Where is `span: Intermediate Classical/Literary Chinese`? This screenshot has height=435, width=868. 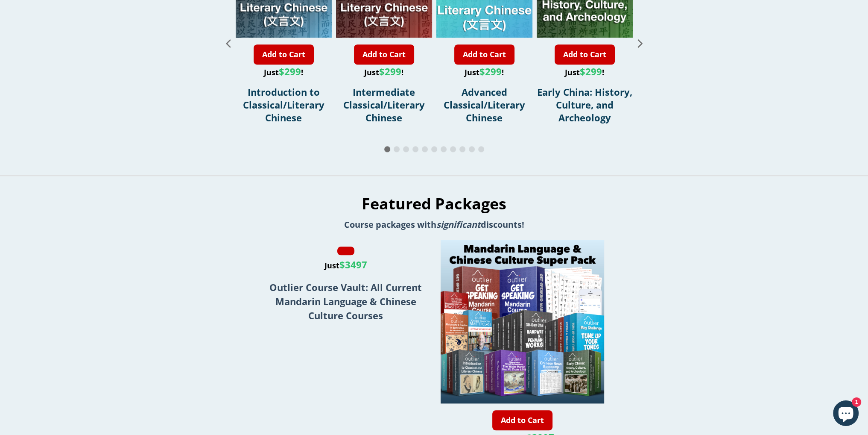 span: Intermediate Classical/Literary Chinese is located at coordinates (384, 104).